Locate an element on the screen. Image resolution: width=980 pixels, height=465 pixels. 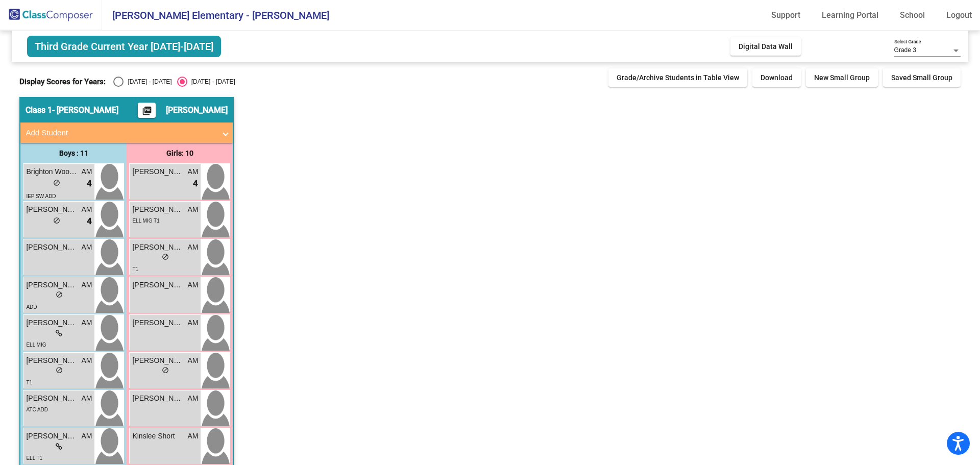
mat-icon: picture_as_pdf is located at coordinates (147, 113).